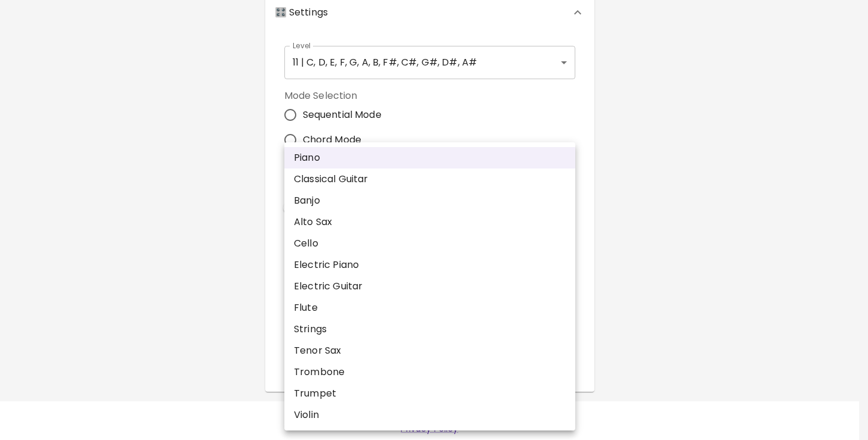  What do you see at coordinates (430, 222) in the screenshot?
I see `li: Alto Sax` at bounding box center [430, 222].